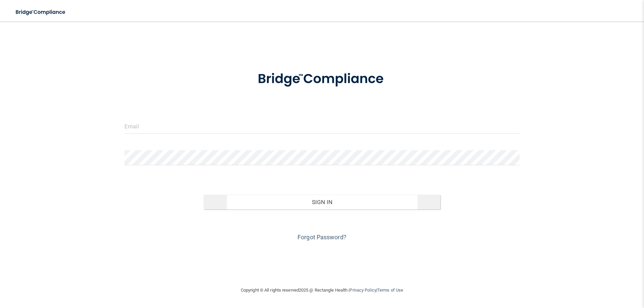 This screenshot has height=308, width=644. Describe the element at coordinates (322, 126) in the screenshot. I see `input: Email` at that location.